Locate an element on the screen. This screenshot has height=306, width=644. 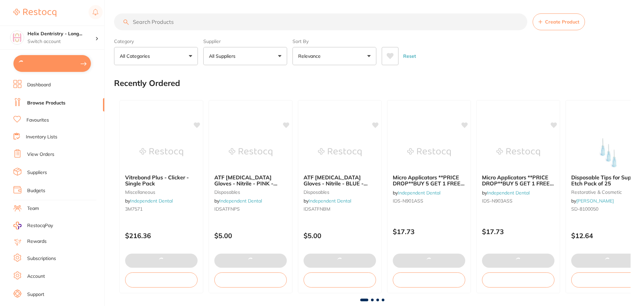
p: All Categories is located at coordinates (136, 56).